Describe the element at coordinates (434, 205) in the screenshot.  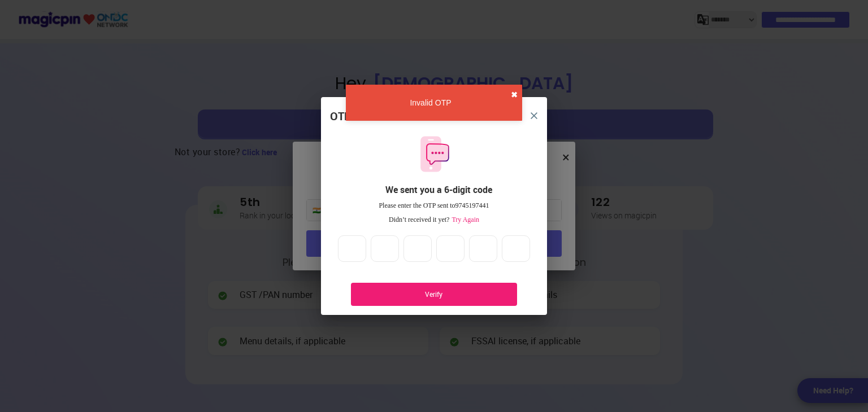
I see `div: Please enter the OTP sent to 9745197441` at that location.